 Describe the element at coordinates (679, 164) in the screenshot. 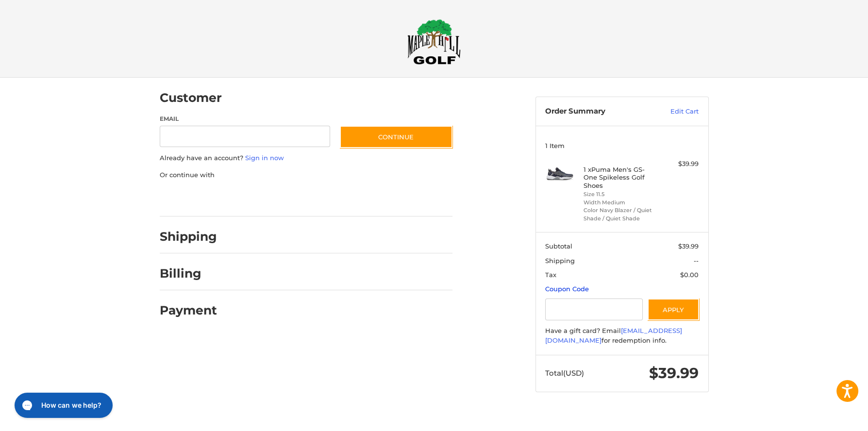

I see `div: $39.99` at that location.